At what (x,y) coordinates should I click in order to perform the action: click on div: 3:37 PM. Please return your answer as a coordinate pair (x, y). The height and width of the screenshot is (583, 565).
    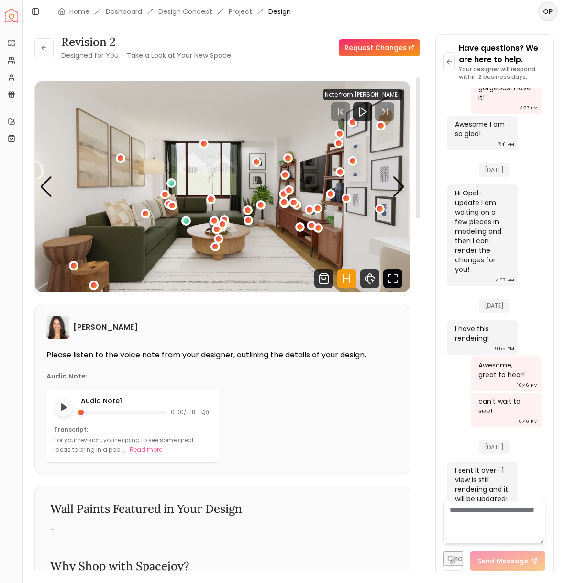
    Looking at the image, I should click on (528, 108).